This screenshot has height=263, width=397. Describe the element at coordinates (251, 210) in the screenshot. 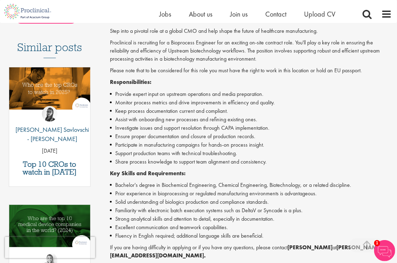

I see `li: Familiarity with electronic batch execution systems such as DeltaV or Syncade is a plus.` at that location.